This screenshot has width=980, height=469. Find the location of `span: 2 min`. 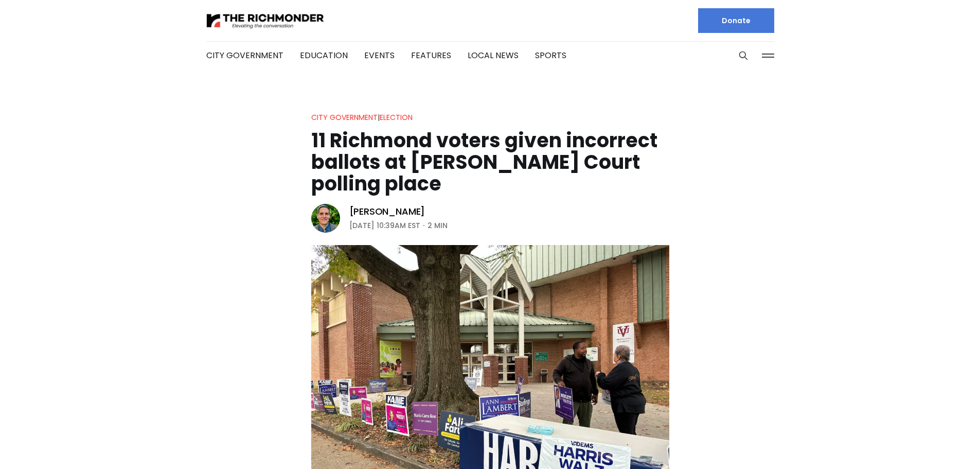

span: 2 min is located at coordinates (438, 225).